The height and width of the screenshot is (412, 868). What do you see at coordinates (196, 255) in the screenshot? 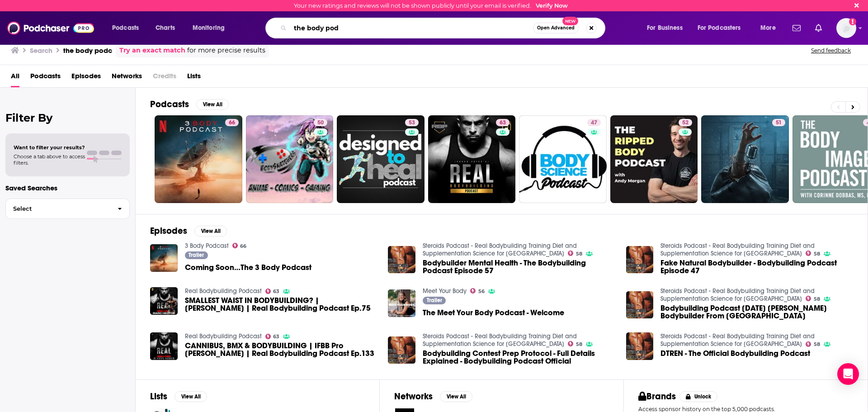
I see `span: Trailer` at bounding box center [196, 255].